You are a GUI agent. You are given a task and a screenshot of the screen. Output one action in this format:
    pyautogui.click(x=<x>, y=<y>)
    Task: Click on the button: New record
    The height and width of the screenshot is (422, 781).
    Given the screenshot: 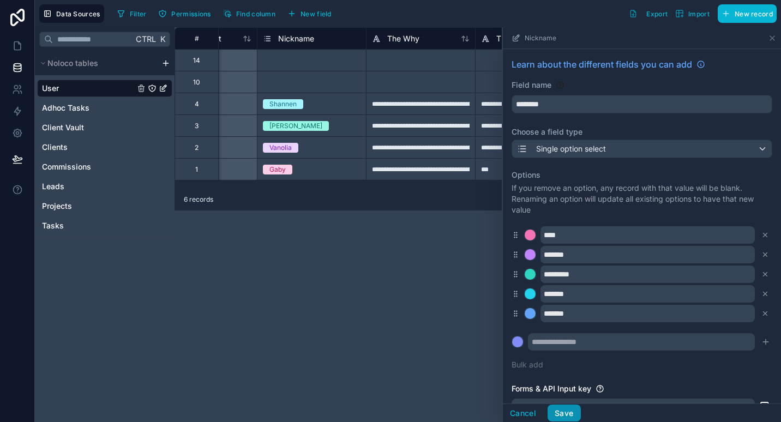 What is the action you would take?
    pyautogui.click(x=747, y=14)
    